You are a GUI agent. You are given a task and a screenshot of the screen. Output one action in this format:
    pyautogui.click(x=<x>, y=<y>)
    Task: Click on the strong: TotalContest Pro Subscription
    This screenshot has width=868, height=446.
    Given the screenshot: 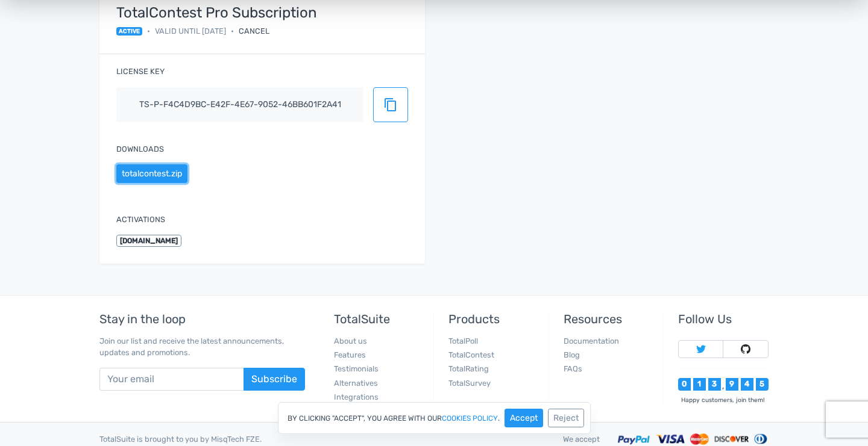 What is the action you would take?
    pyautogui.click(x=216, y=13)
    